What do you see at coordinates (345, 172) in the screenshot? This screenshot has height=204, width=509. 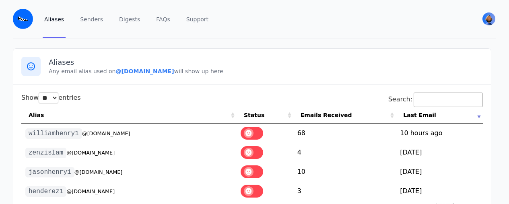 I see `td: 10` at bounding box center [345, 172].